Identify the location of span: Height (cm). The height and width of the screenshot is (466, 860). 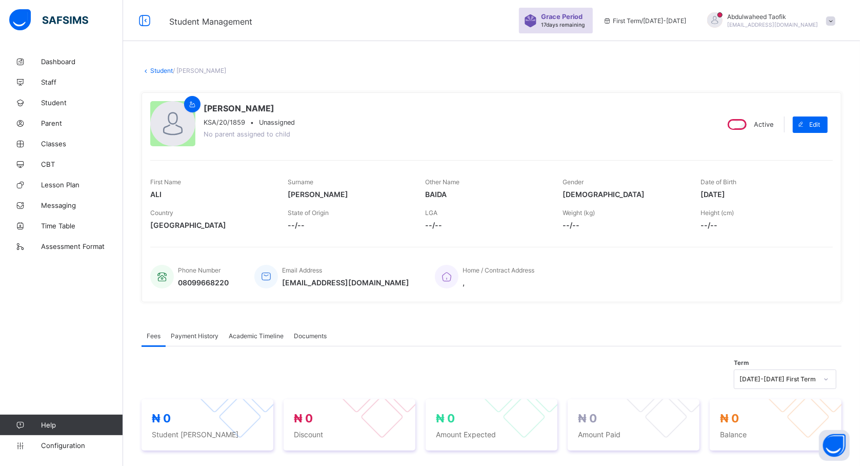
(717, 212).